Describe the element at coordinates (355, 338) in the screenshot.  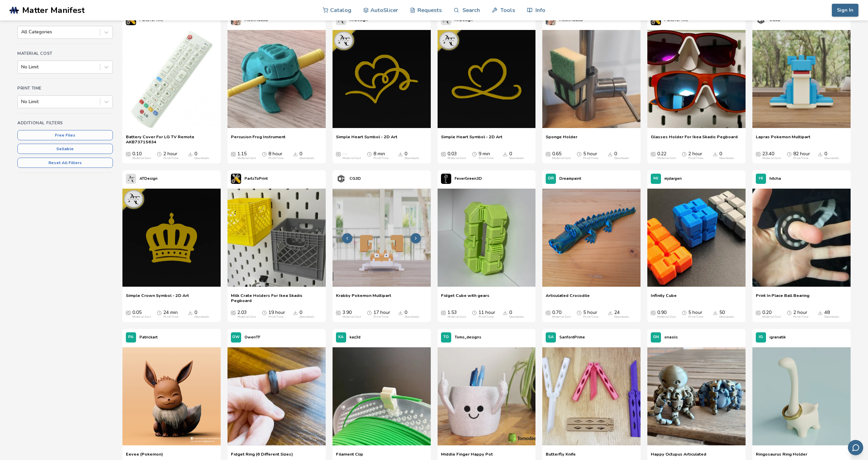
I see `p: kaz3d` at that location.